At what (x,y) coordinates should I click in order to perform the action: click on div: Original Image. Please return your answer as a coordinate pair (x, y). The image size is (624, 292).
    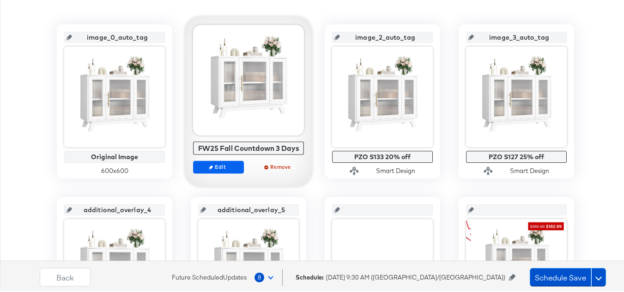
    Looking at the image, I should click on (114, 156).